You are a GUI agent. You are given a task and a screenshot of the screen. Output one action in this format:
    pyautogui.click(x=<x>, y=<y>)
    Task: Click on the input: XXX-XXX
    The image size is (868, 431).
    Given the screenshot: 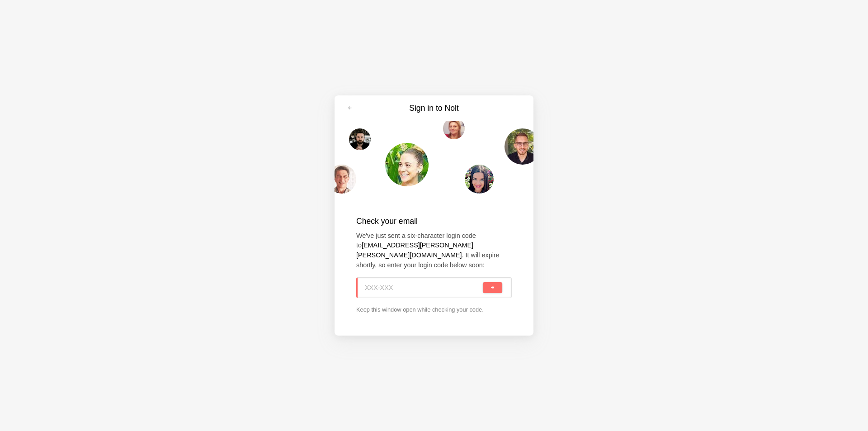 What is the action you would take?
    pyautogui.click(x=423, y=288)
    